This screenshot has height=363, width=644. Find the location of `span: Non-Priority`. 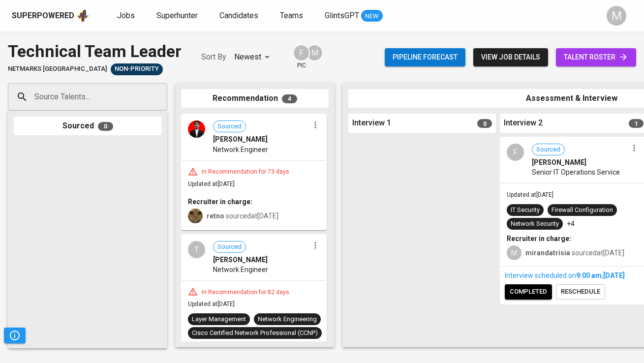

span: Non-Priority is located at coordinates (137, 69).